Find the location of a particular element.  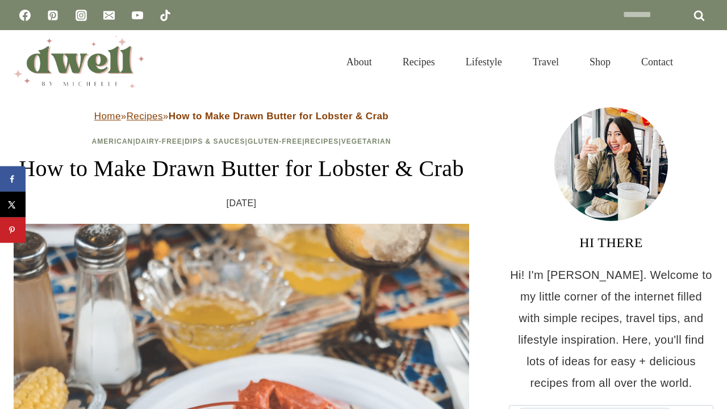

strong: How to Make Drawn Butter for Lobster & Crab is located at coordinates (278, 116).